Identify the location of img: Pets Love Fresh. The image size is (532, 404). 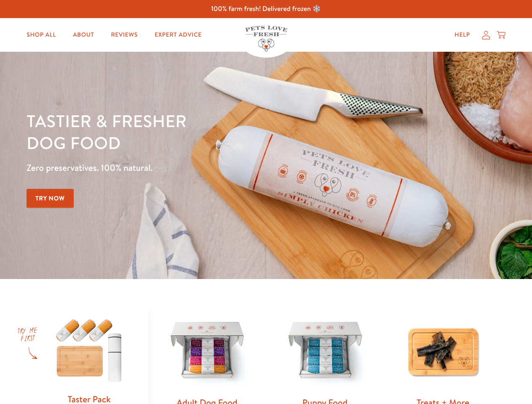
(266, 38).